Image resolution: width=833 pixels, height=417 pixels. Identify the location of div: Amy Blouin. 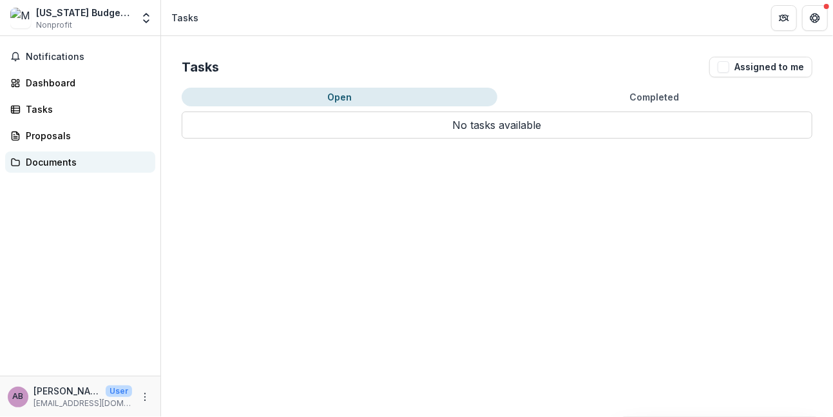
(18, 396).